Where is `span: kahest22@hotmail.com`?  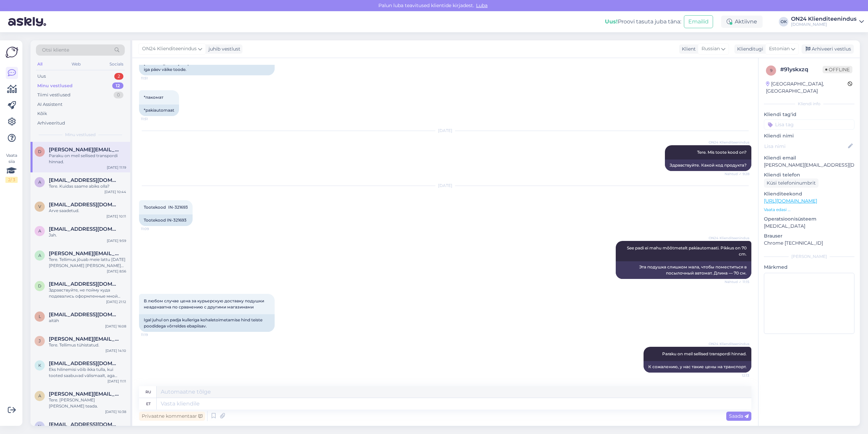
span: kahest22@hotmail.com is located at coordinates (84, 363).